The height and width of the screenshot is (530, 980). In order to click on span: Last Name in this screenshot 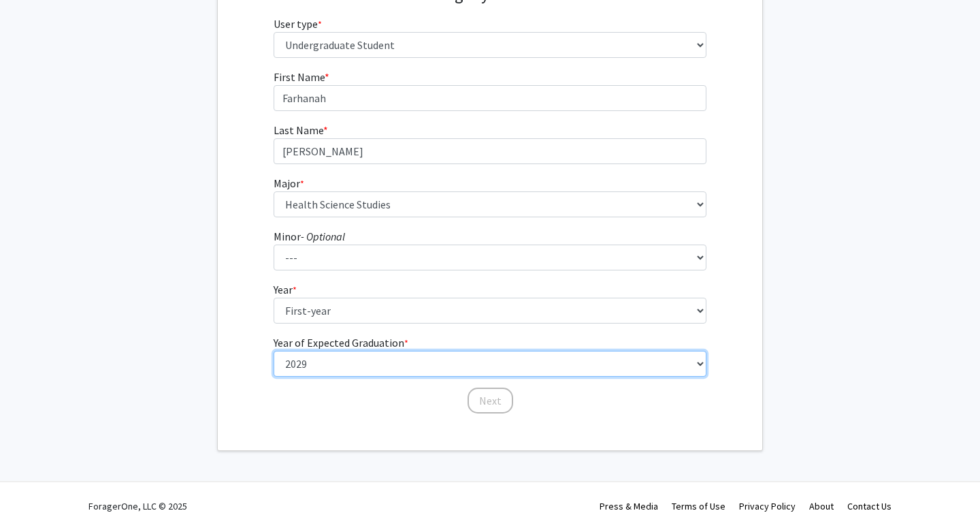, I will do `click(298, 130)`.